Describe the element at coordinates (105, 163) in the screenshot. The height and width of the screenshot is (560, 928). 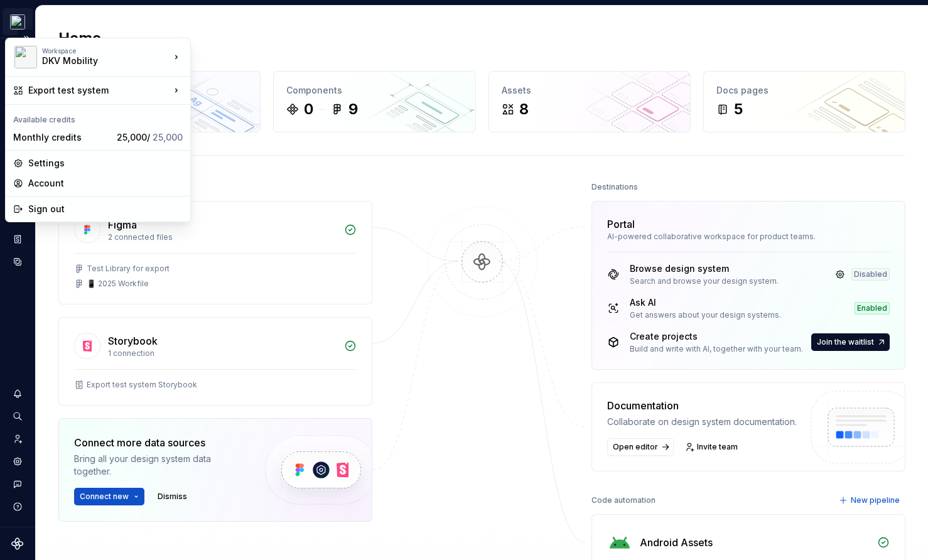
I see `div: Settings` at that location.